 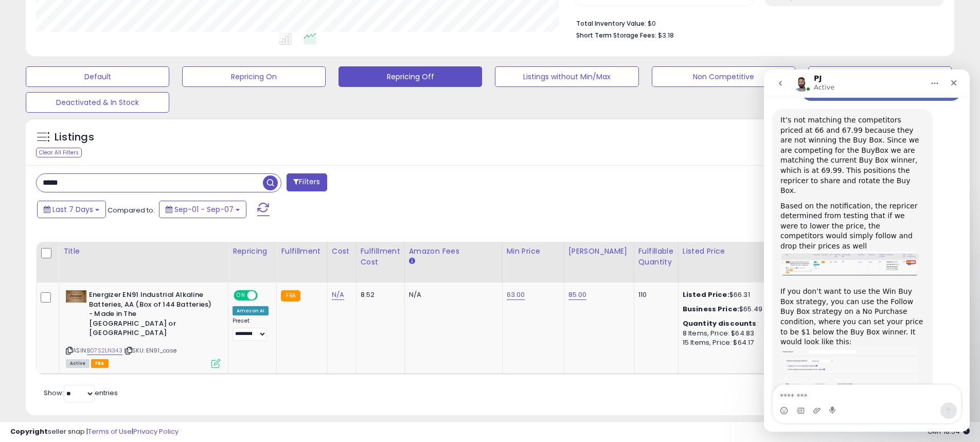 I want to click on div: Close, so click(x=190, y=13).